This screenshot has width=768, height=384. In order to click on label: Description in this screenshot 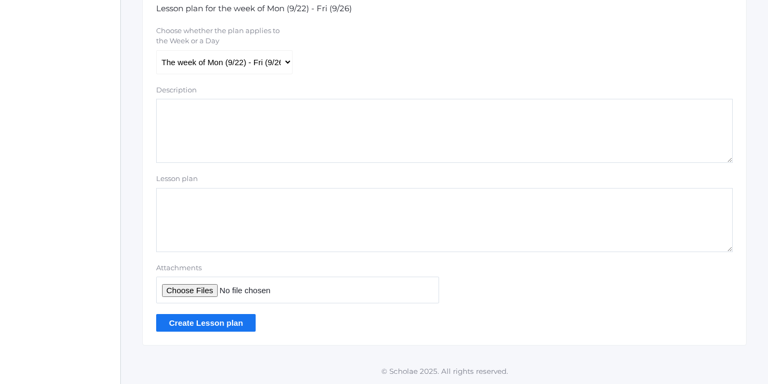, I will do `click(176, 90)`.